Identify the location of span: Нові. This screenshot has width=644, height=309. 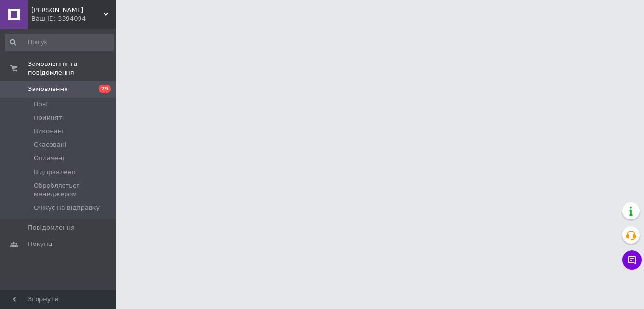
(41, 104).